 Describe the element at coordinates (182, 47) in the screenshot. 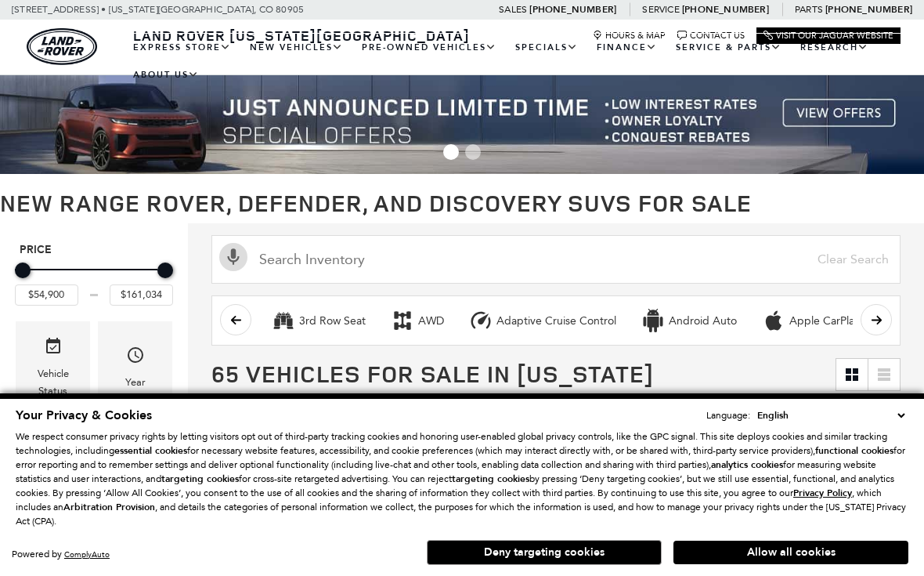

I see `a: EXPRESS STORE` at that location.